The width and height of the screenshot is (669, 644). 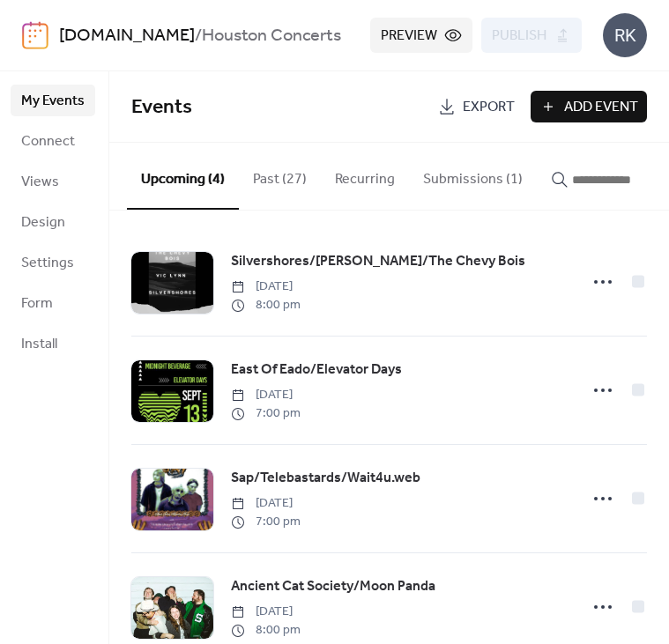 I want to click on span: Connect, so click(x=47, y=142).